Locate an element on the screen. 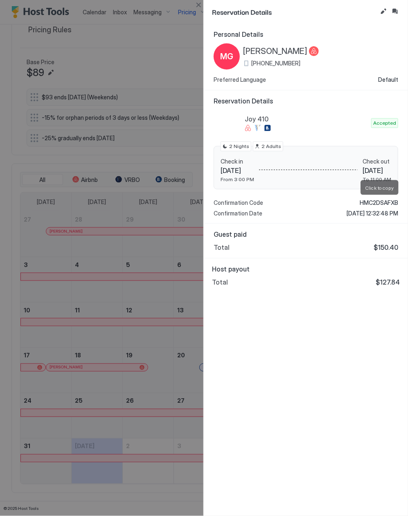 The image size is (408, 516). button: Edit reservation is located at coordinates (383, 11).